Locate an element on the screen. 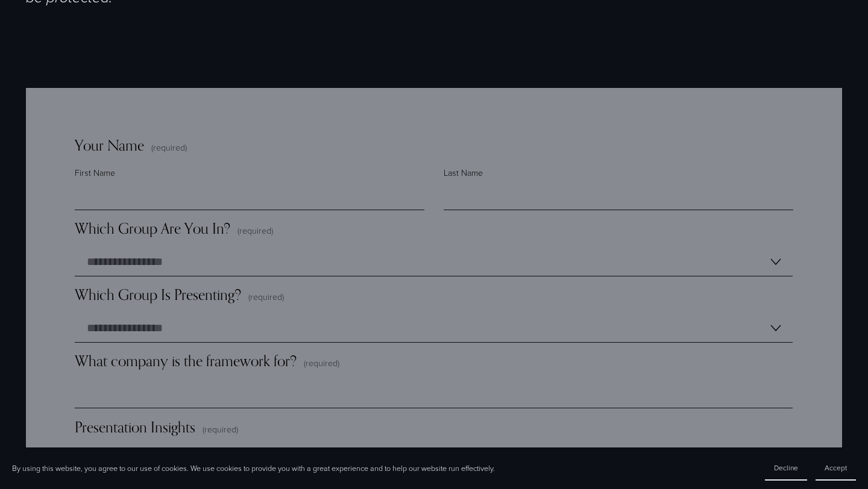 Image resolution: width=868 pixels, height=489 pixels. select: Which Group Is Presenting? is located at coordinates (434, 328).